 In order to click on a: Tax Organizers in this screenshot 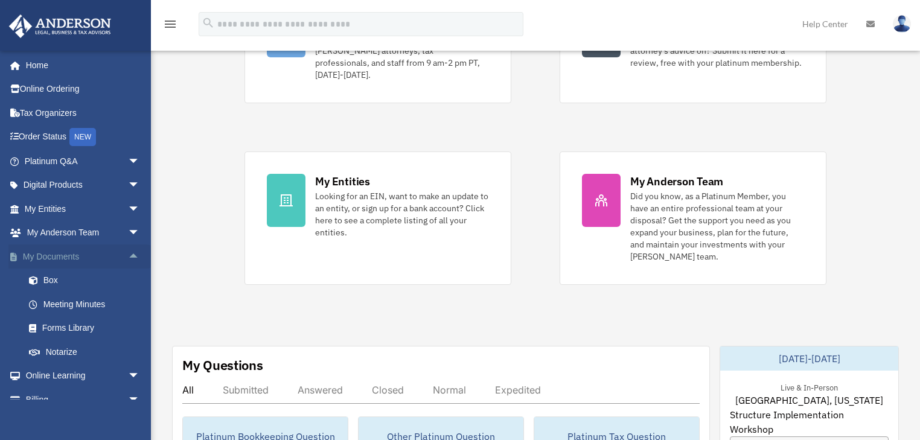, I will do `click(83, 113)`.